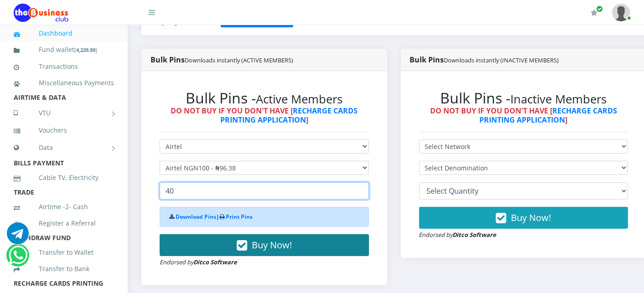  What do you see at coordinates (196, 216) in the screenshot?
I see `a: Download Pins` at bounding box center [196, 216].